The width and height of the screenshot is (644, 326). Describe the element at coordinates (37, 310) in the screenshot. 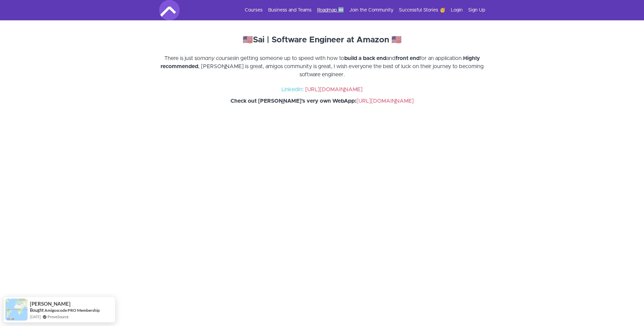

I see `span: Bought` at that location.